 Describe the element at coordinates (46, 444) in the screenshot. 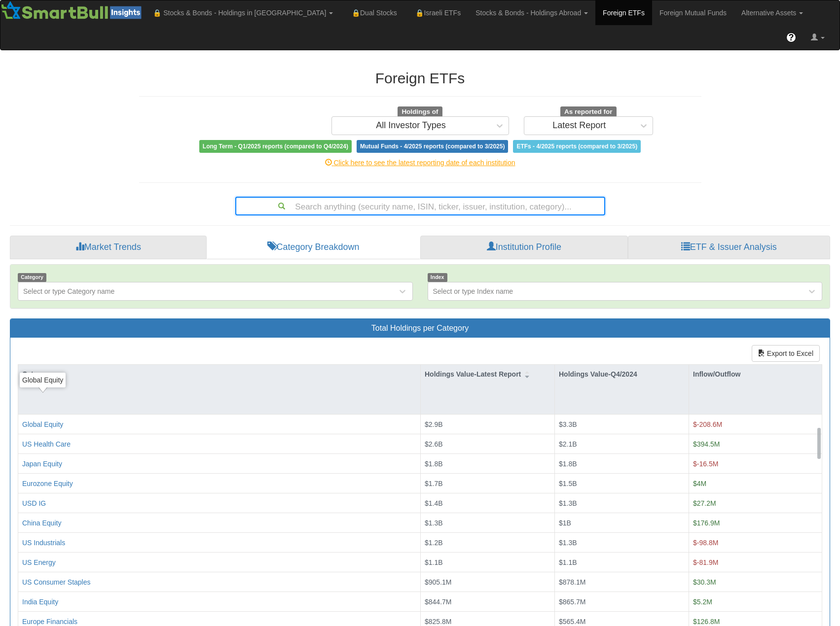

I see `button: US Health Care` at that location.